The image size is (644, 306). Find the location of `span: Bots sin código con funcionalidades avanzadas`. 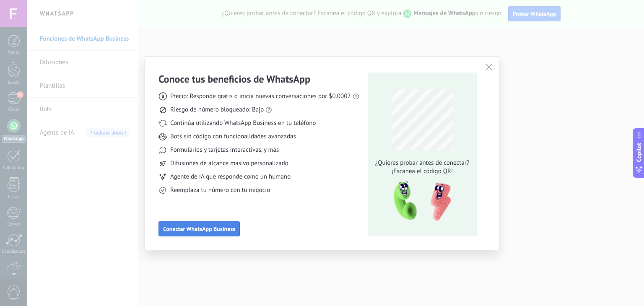

span: Bots sin código con funcionalidades avanzadas is located at coordinates (233, 136).